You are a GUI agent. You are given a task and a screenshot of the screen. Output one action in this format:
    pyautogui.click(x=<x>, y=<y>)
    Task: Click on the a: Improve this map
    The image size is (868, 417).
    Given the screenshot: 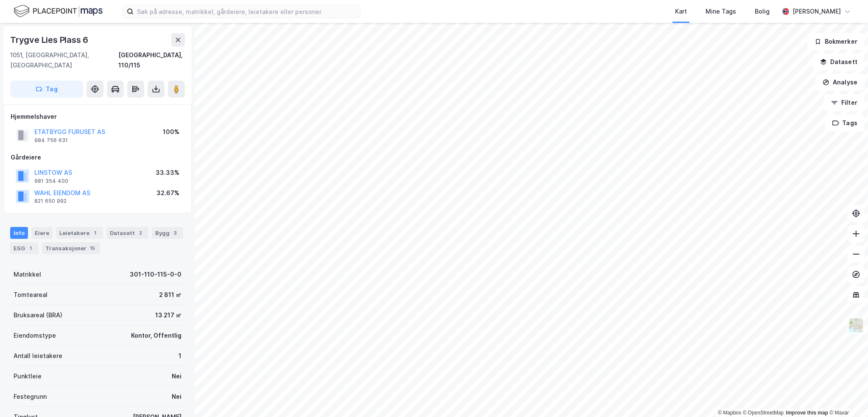 What is the action you would take?
    pyautogui.click(x=807, y=412)
    